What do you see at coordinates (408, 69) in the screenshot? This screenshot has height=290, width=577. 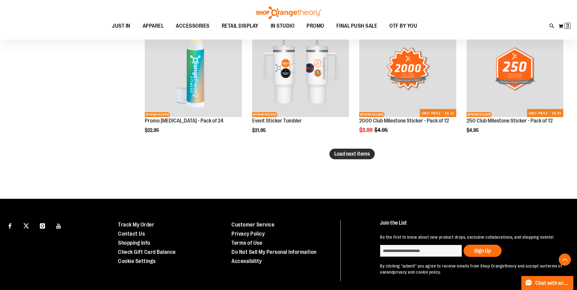 I see `img: 2000 Club Milestone Sticker - Pack of 12` at bounding box center [408, 69].